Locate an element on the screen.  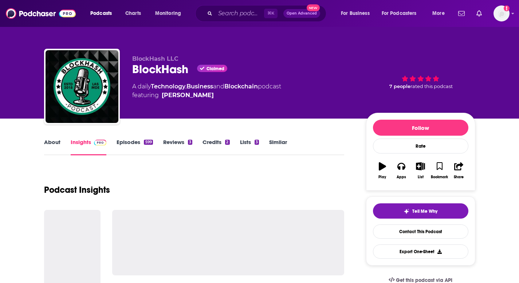
span: For Podcasters is located at coordinates (399, 13).